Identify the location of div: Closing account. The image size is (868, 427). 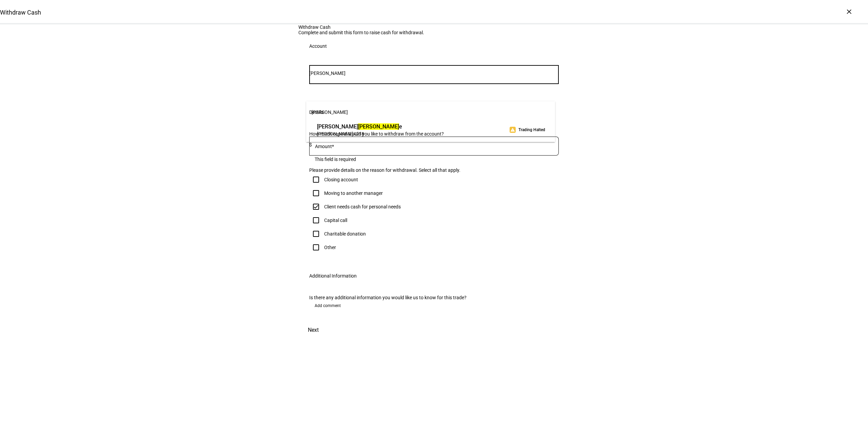
(341, 180).